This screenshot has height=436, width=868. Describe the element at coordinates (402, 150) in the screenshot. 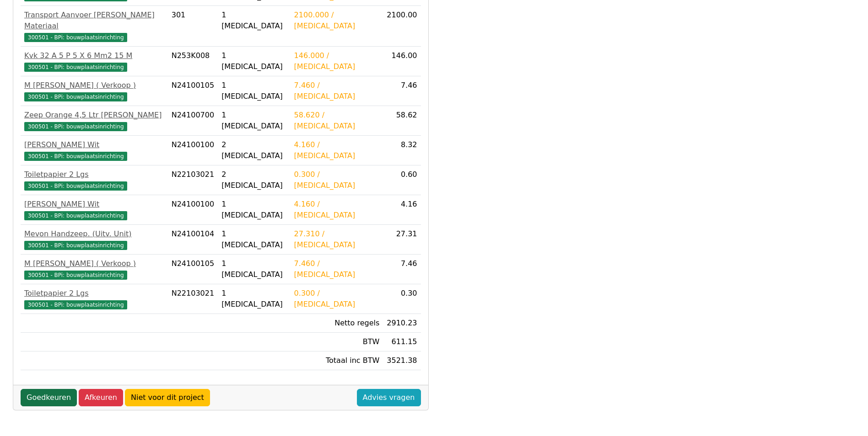

I see `td: 8.32` at that location.